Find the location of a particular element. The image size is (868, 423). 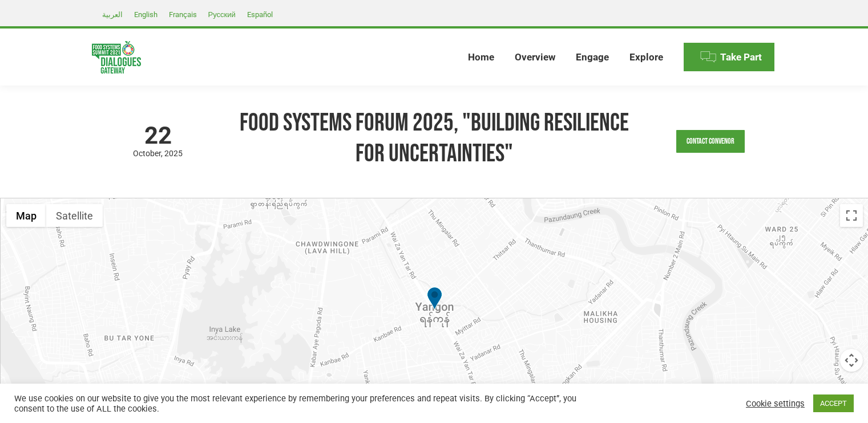

span: Explore is located at coordinates (646, 57).